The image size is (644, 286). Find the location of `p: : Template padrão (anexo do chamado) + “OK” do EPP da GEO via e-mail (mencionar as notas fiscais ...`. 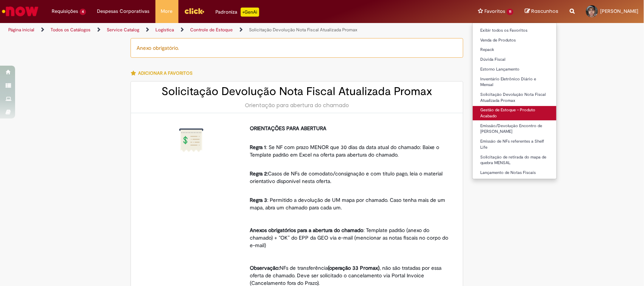

p: : Template padrão (anexo do chamado) + “OK” do EPP da GEO via e-mail (mencionar as notas fiscais ... is located at coordinates (350, 237).